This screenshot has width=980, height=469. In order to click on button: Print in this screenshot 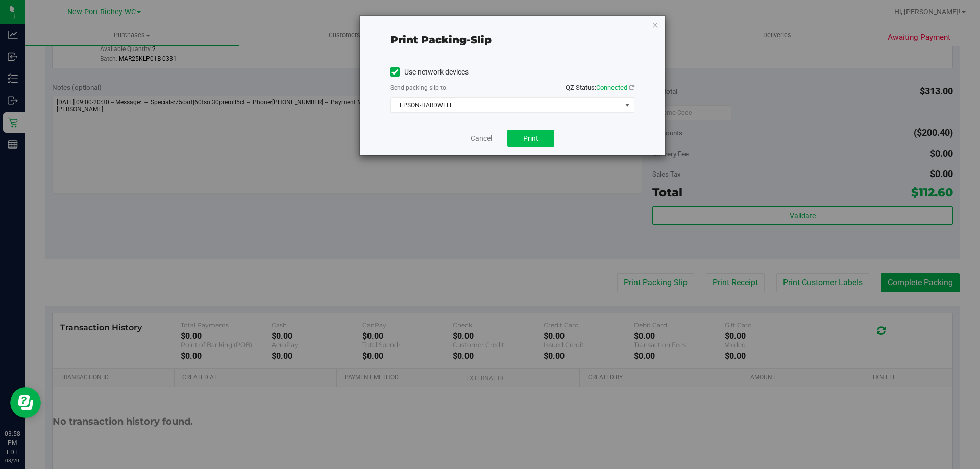, I will do `click(531, 138)`.